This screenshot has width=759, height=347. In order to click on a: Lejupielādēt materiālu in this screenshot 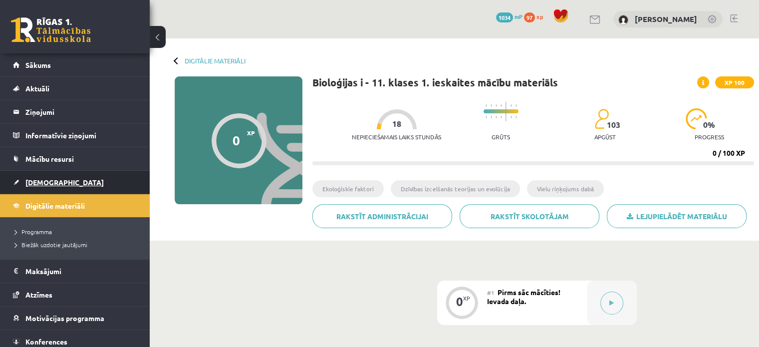, I will do `click(676, 216)`.